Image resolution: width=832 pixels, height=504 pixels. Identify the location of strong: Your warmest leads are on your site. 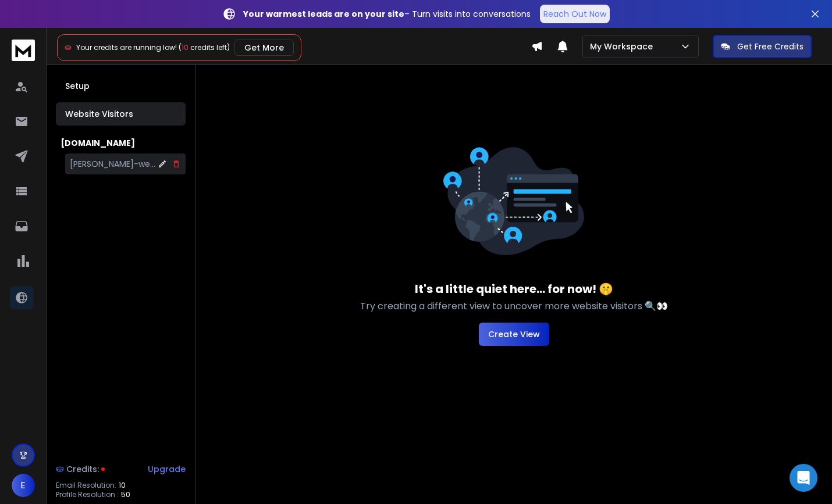
(323, 14).